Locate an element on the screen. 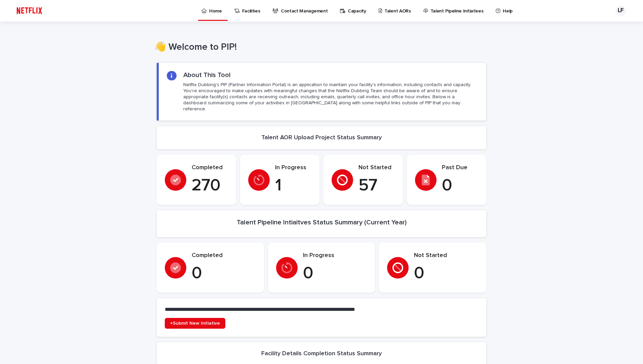 This screenshot has height=364, width=643. p: 57 is located at coordinates (377, 186).